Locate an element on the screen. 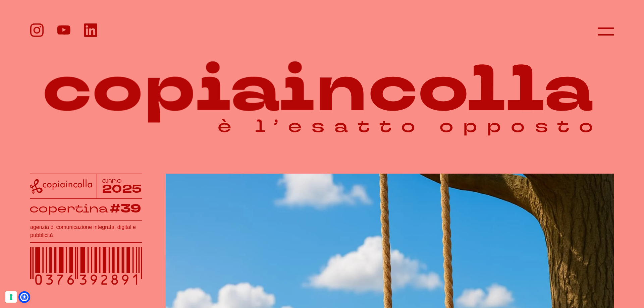 This screenshot has height=308, width=644. tspan: 2025 is located at coordinates (122, 189).